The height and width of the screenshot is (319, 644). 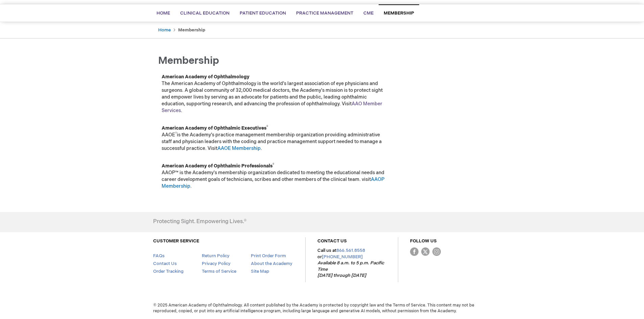 I want to click on span: CME, so click(x=368, y=13).